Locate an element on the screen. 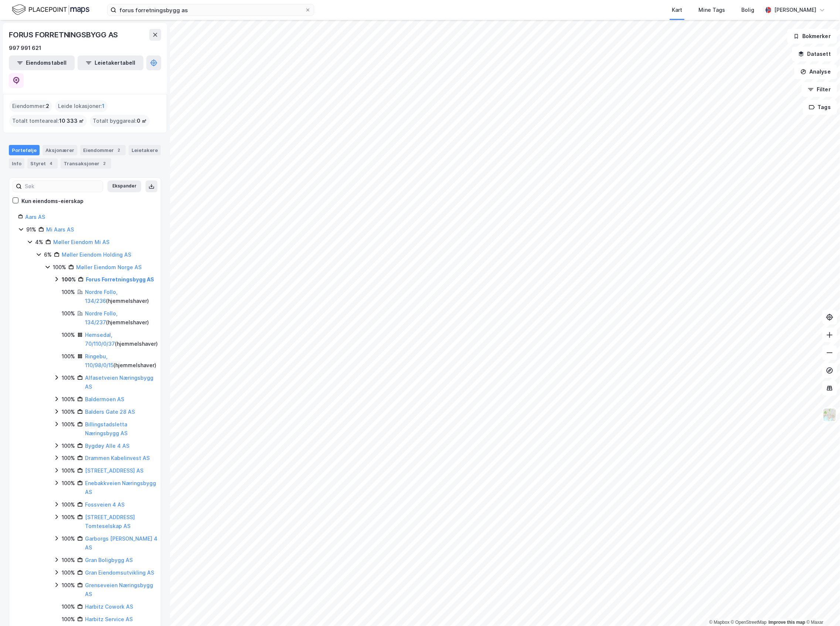  span: 1 is located at coordinates (103, 106).